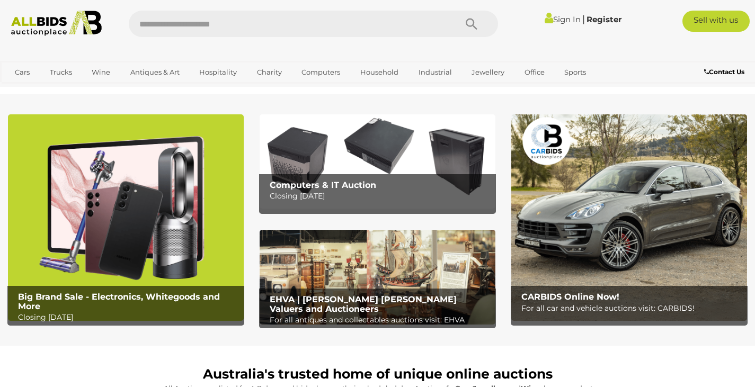 The width and height of the screenshot is (755, 387). What do you see at coordinates (377, 374) in the screenshot?
I see `h1: Australia's trusted home of unique online auctions` at bounding box center [377, 374].